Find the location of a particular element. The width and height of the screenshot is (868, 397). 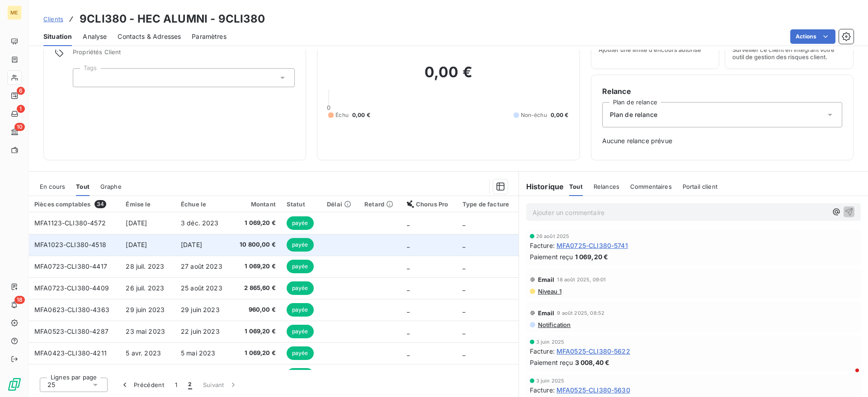

a: Clients is located at coordinates (53, 19).